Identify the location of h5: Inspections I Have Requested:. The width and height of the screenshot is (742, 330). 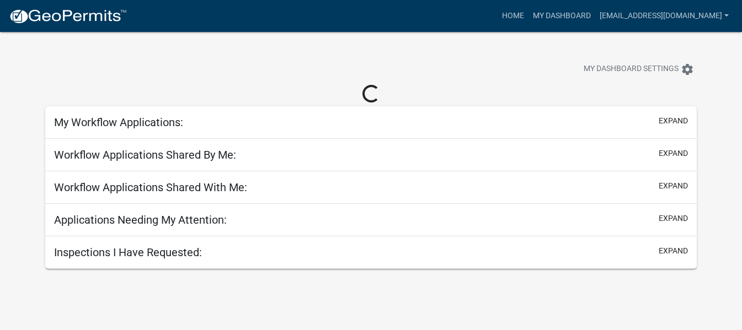
(128, 253).